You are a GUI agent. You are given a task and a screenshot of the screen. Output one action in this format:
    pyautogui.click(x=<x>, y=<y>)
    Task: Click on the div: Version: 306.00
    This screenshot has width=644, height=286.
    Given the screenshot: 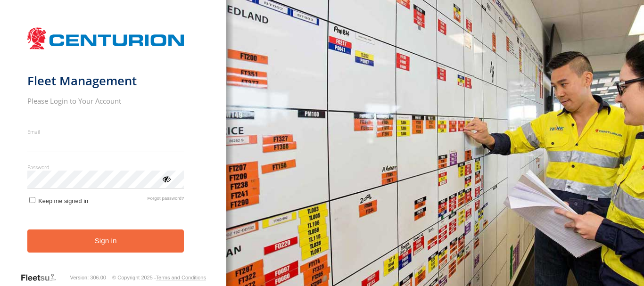 What is the action you would take?
    pyautogui.click(x=88, y=278)
    